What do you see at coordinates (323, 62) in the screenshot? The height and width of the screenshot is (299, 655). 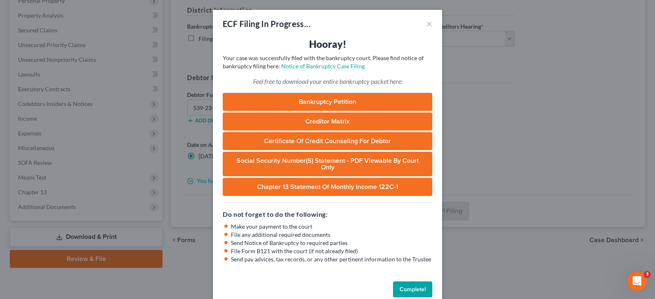 I see `span: Your case was successfully filed with the bankruptcy court. Please find notice of bankruptcy fili...` at bounding box center [323, 62].